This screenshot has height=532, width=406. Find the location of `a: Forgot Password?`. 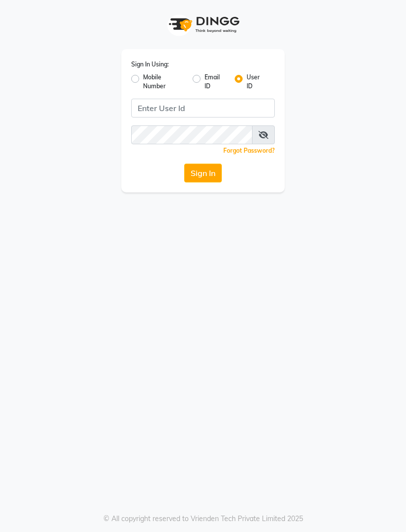

a: Forgot Password? is located at coordinates (249, 150).